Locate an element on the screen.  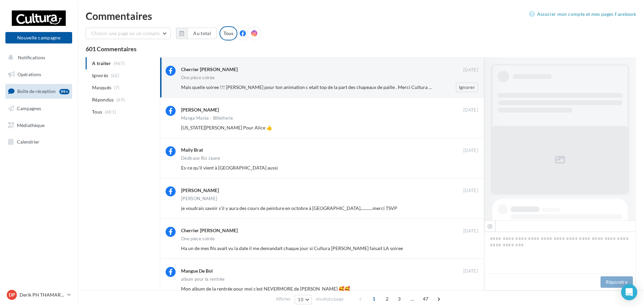
div: Maily Brat is located at coordinates (192, 150).